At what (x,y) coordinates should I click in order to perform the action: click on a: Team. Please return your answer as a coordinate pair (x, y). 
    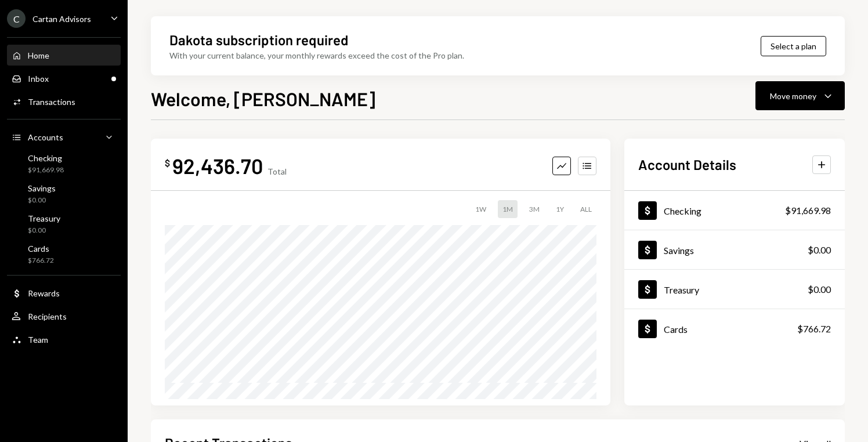
    Looking at the image, I should click on (64, 340).